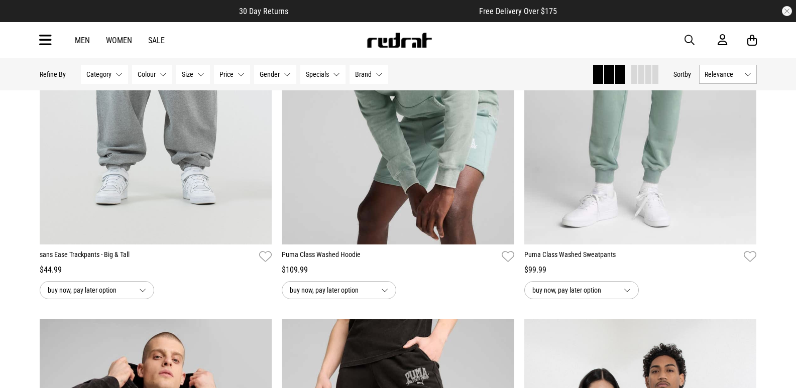  I want to click on span: Colour, so click(147, 74).